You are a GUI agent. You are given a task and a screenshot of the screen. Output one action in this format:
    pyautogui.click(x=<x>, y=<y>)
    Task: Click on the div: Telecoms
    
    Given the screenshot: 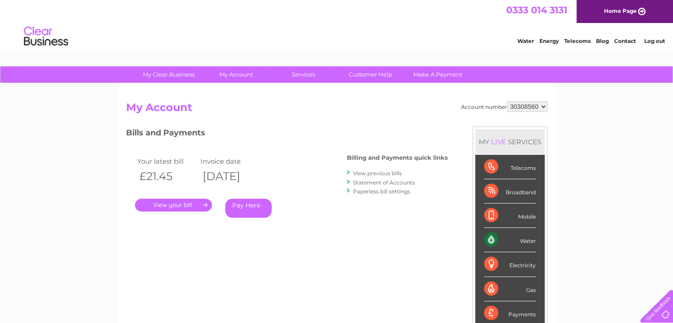 What is the action you would take?
    pyautogui.click(x=510, y=167)
    